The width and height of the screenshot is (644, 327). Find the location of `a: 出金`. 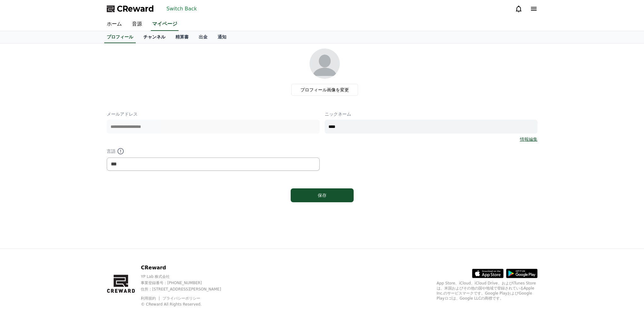

a: 出金 is located at coordinates (203, 37).